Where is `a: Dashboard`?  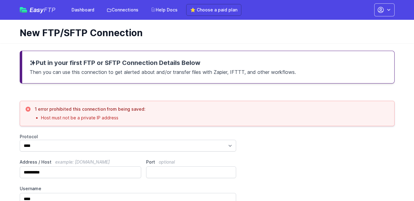 a: Dashboard is located at coordinates (83, 10).